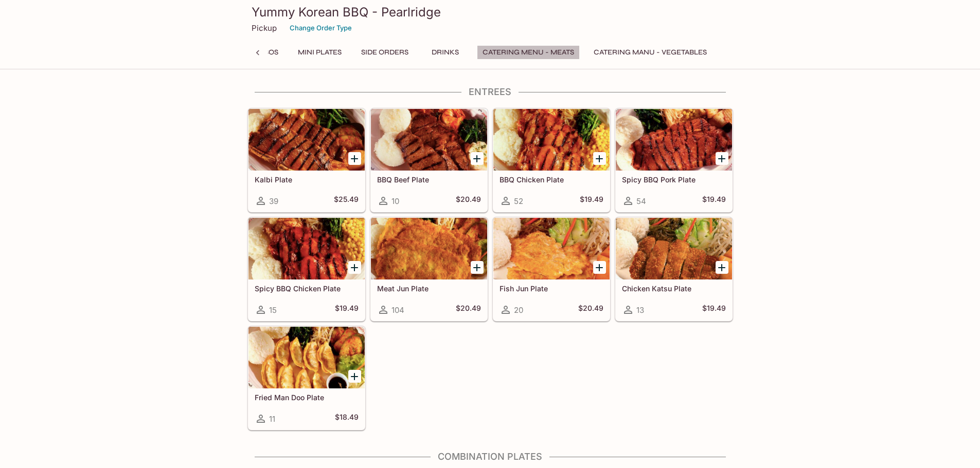 Image resolution: width=980 pixels, height=468 pixels. What do you see at coordinates (385, 52) in the screenshot?
I see `button: Side Orders` at bounding box center [385, 52].